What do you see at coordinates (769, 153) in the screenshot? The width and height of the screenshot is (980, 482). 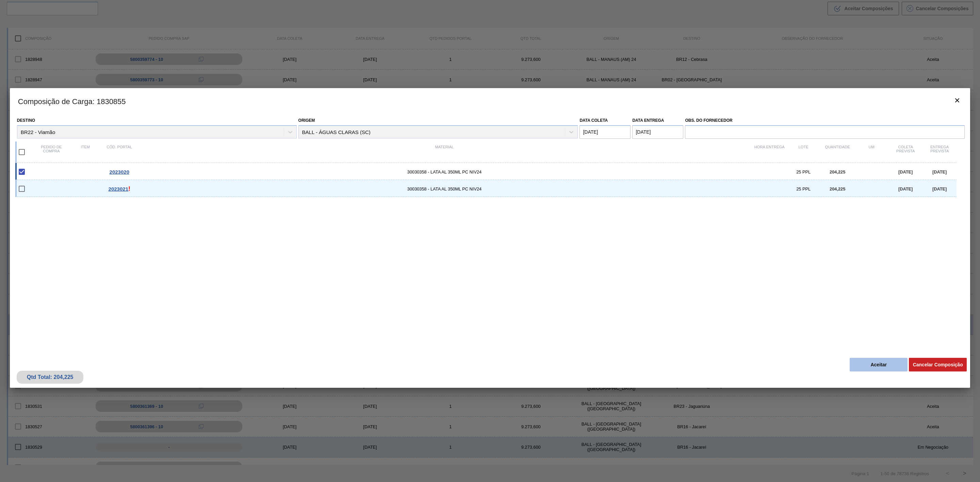 I see `div: Hora Entrega` at bounding box center [769, 153].